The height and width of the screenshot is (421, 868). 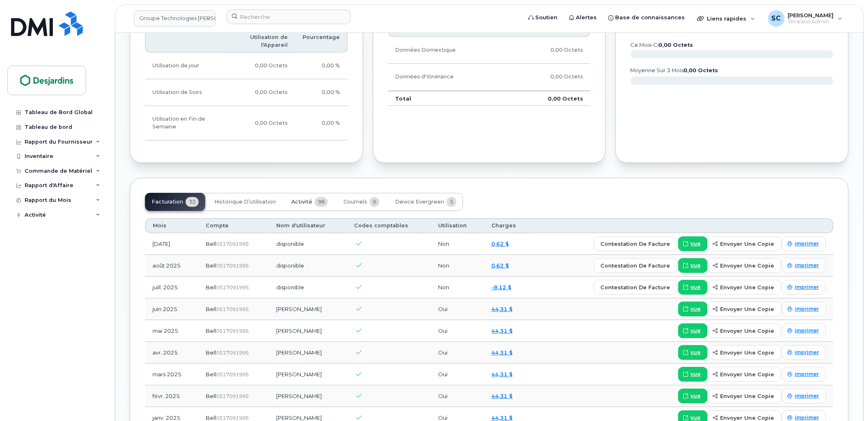 I want to click on td: Utilisation de Soirs, so click(x=185, y=92).